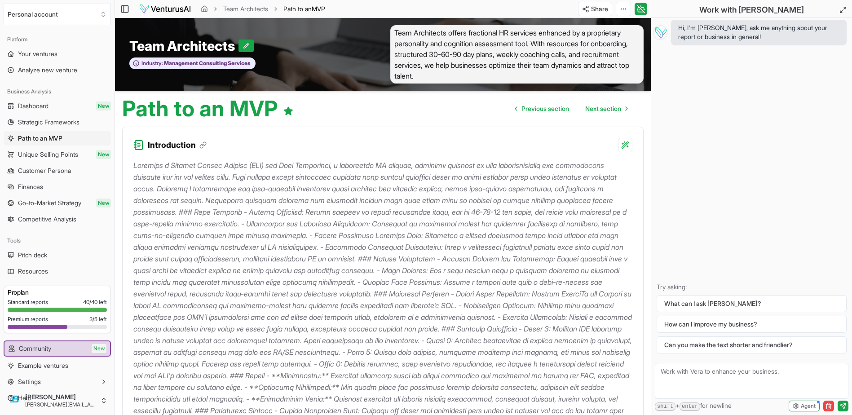 Image resolution: width=852 pixels, height=415 pixels. Describe the element at coordinates (184, 46) in the screenshot. I see `span: Team Architects` at that location.